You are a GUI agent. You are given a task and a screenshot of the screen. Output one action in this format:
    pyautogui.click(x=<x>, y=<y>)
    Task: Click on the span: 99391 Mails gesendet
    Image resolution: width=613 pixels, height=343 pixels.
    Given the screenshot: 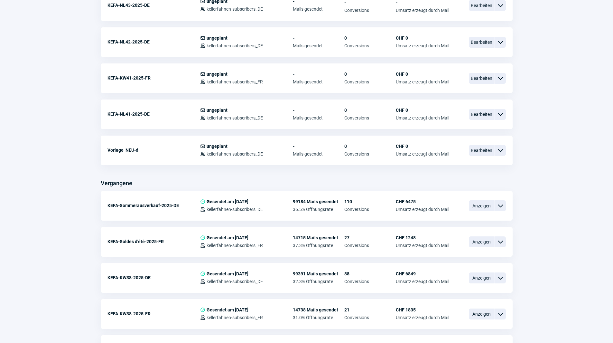 What is the action you would take?
    pyautogui.click(x=319, y=273)
    